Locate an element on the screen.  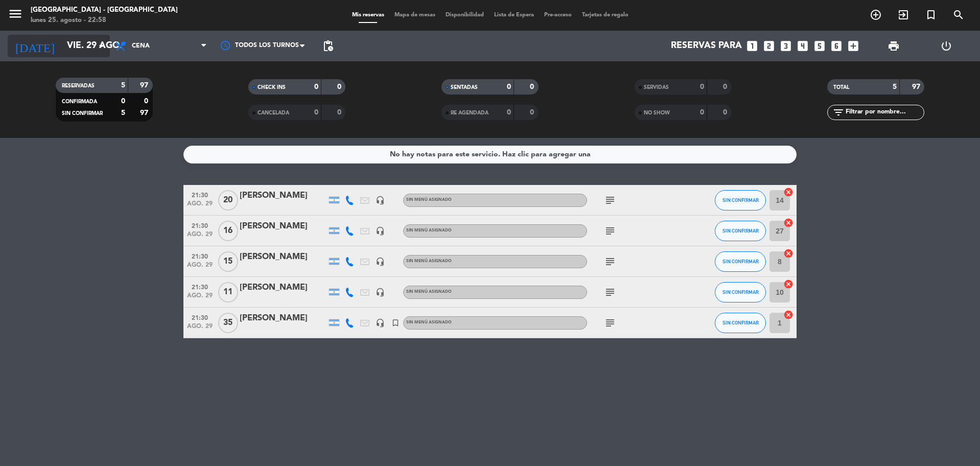
div: lunes 25. agosto - 22:58 is located at coordinates (104, 20).